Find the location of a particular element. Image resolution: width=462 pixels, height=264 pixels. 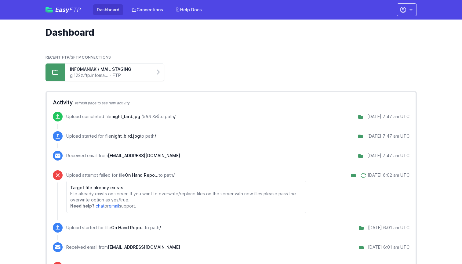

a: chat is located at coordinates (100, 206).